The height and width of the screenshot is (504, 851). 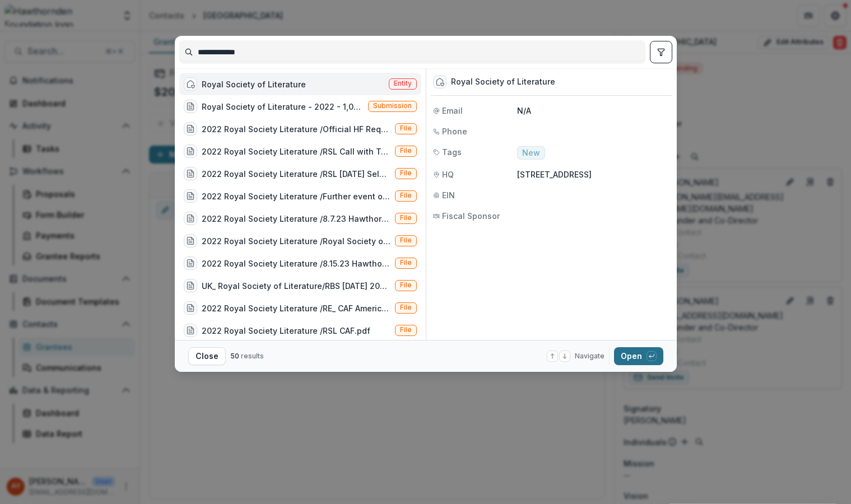 What do you see at coordinates (296, 196) in the screenshot?
I see `div: 2022 Royal Society Literature /Further event options - Hawthornden Foundation 2023.docx` at bounding box center [296, 196].